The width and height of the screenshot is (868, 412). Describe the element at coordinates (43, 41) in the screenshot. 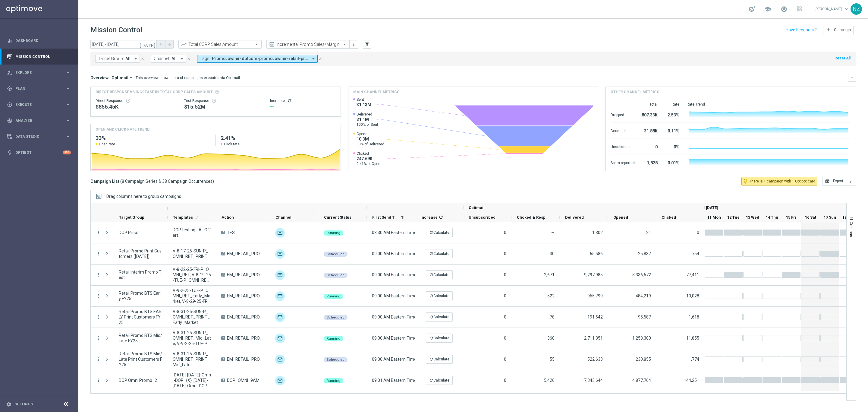

I see `a: Dashboard` at that location.